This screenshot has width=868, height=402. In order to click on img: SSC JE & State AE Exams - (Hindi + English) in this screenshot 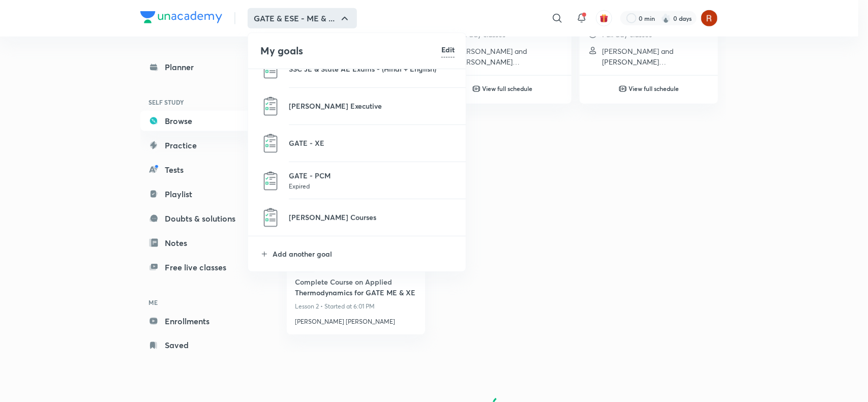, I will do `click(271, 70)`.